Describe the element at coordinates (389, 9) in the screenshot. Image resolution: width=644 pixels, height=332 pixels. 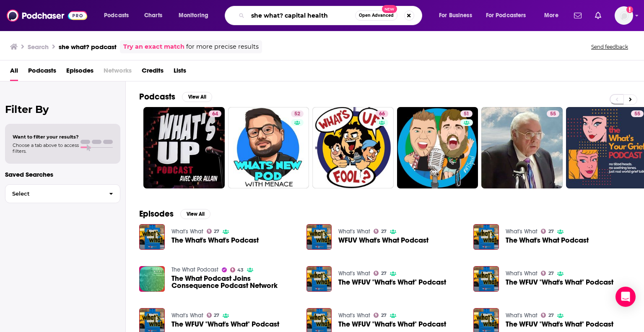
I see `span: New` at that location.